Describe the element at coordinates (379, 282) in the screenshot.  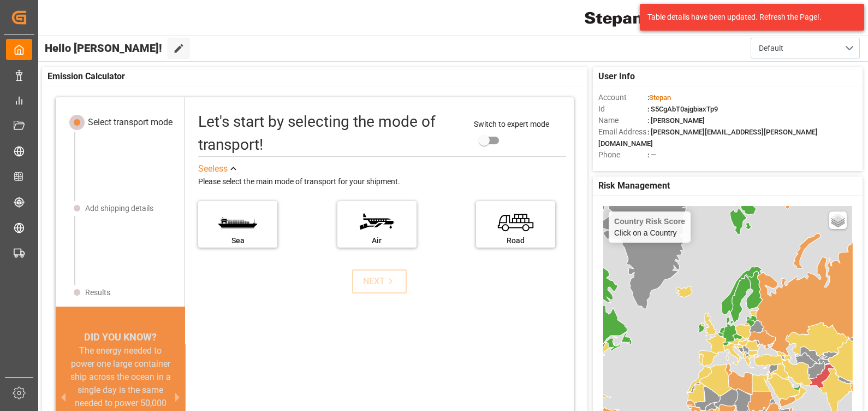
I see `button: NEXT` at that location.